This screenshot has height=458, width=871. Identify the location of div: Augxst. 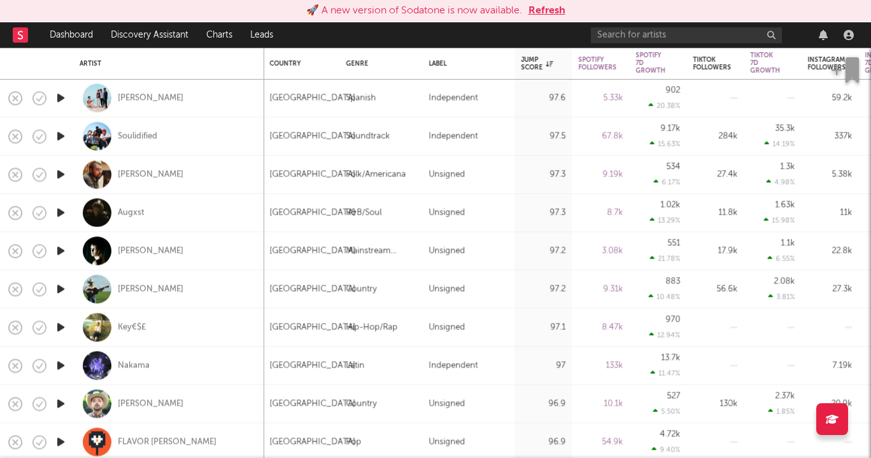
(131, 213).